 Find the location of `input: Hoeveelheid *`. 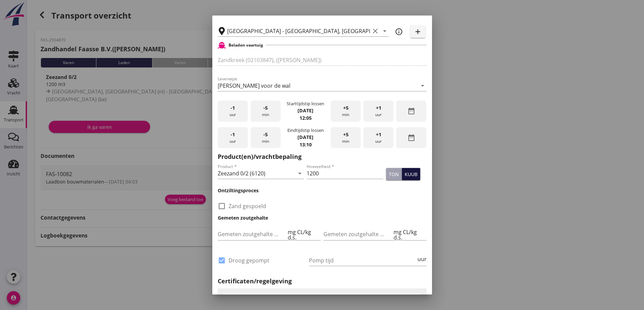

input: Hoeveelheid * is located at coordinates (345, 174).